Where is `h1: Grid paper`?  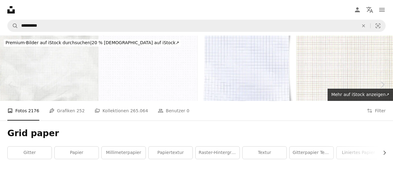 h1: Grid paper is located at coordinates (197, 134).